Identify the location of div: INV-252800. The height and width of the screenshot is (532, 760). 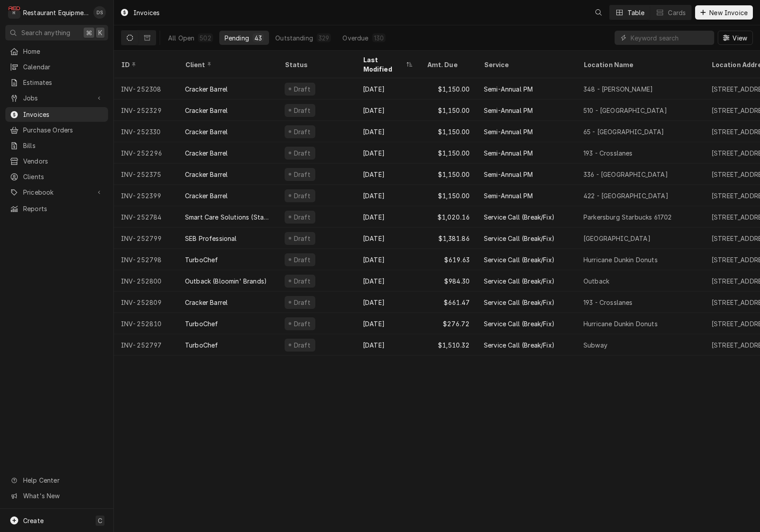
(146, 281).